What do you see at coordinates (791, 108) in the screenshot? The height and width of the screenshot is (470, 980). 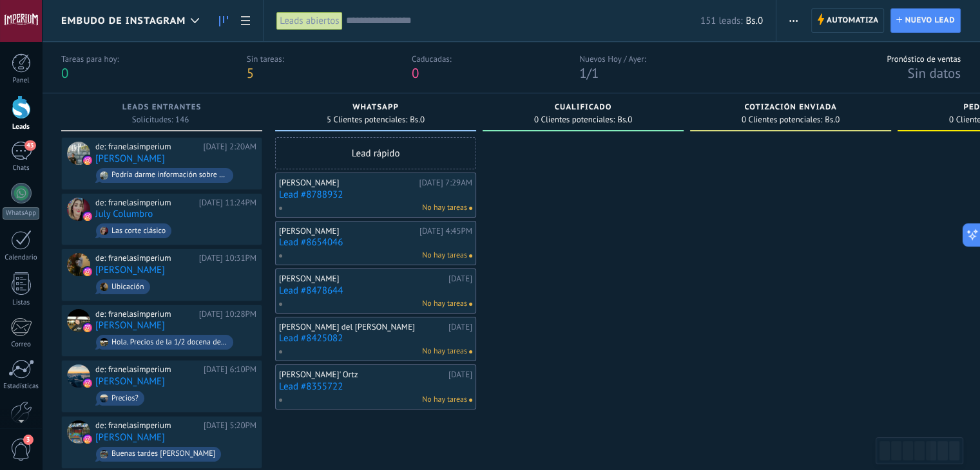 I see `span: Cotización enviada` at bounding box center [791, 108].